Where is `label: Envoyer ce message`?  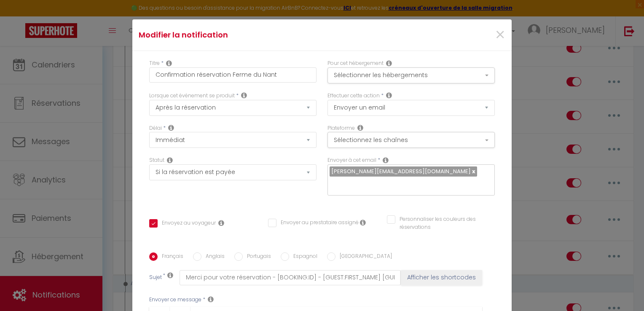
label: Envoyer ce message is located at coordinates (175, 300).